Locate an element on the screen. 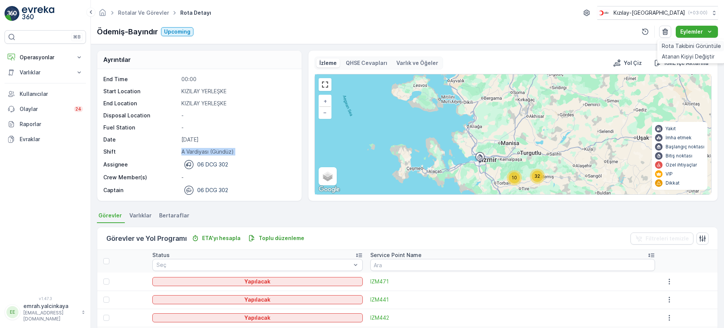 This screenshot has width=724, height=328. p: Kullanıcılar is located at coordinates (51, 94).